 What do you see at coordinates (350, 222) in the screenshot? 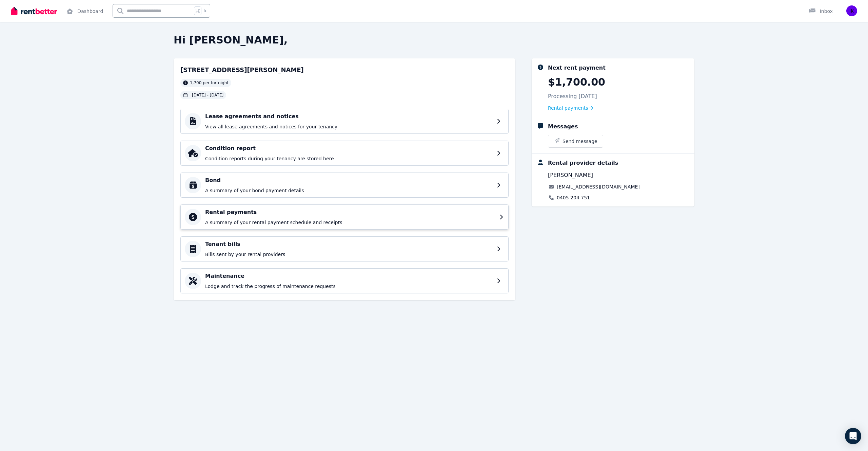
I see `p: A summary of your rental payment schedule and receipts` at bounding box center [350, 222].